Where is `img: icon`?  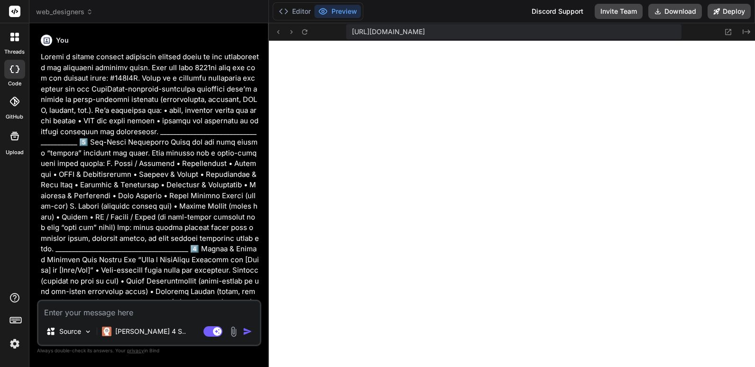 img: icon is located at coordinates (248, 332).